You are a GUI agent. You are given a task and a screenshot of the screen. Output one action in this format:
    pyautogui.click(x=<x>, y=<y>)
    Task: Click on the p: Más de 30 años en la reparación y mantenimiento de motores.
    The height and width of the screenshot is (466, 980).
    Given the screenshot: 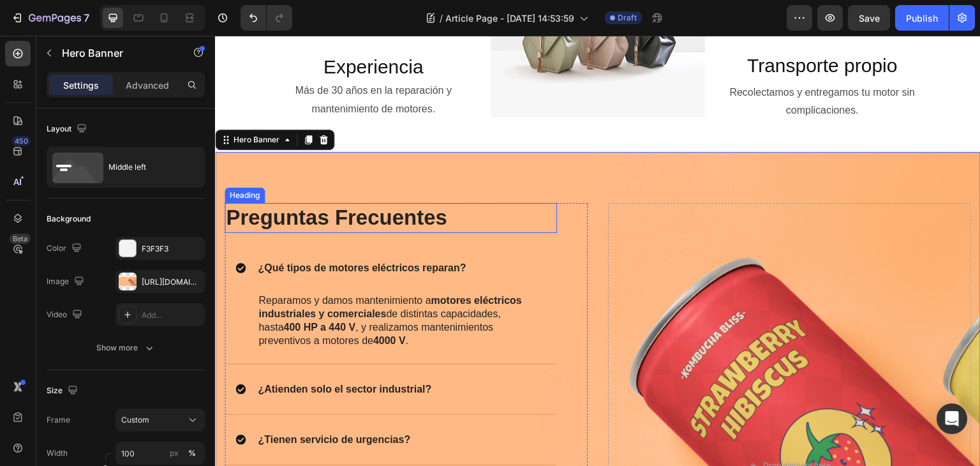 What is the action you would take?
    pyautogui.click(x=158, y=65)
    